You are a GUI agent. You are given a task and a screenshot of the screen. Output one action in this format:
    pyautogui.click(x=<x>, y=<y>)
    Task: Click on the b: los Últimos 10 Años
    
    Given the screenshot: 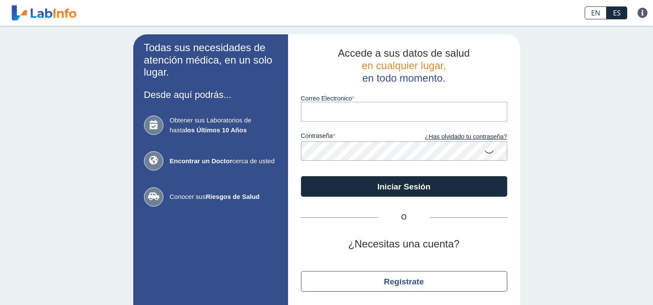 What is the action you would take?
    pyautogui.click(x=216, y=130)
    